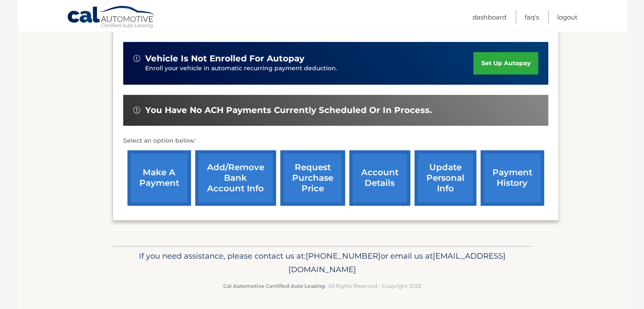 This screenshot has width=644, height=309. Describe the element at coordinates (380, 178) in the screenshot. I see `a: account details` at that location.